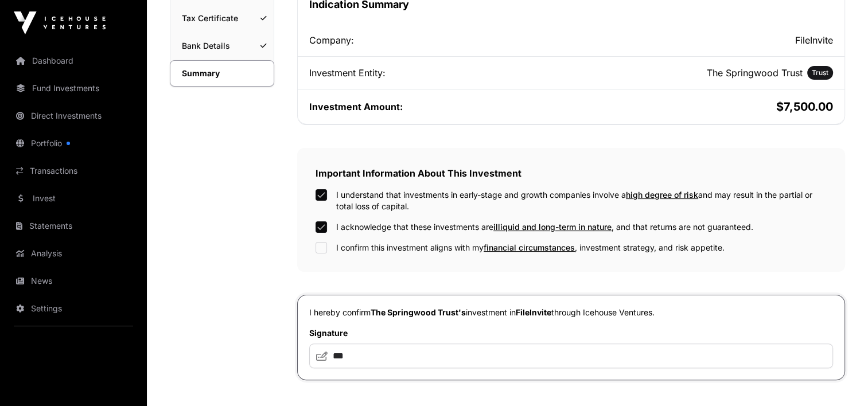 The width and height of the screenshot is (868, 406). What do you see at coordinates (820, 73) in the screenshot?
I see `span: Trust` at bounding box center [820, 73].